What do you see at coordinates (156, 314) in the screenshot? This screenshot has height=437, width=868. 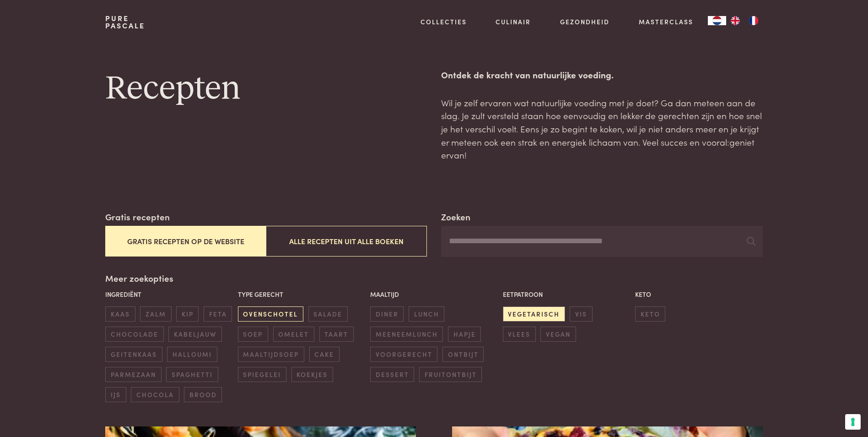 I see `span: zalm` at bounding box center [156, 314].